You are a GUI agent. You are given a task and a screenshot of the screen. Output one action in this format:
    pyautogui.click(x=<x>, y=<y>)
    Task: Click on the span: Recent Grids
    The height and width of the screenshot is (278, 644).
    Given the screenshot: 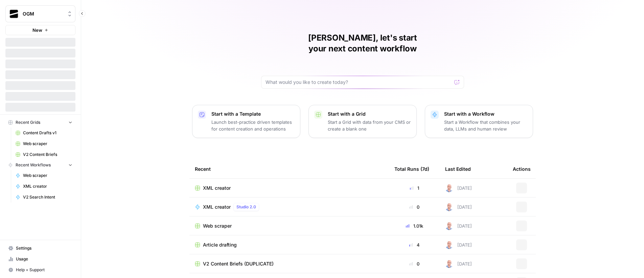 What is the action you would take?
    pyautogui.click(x=28, y=122)
    